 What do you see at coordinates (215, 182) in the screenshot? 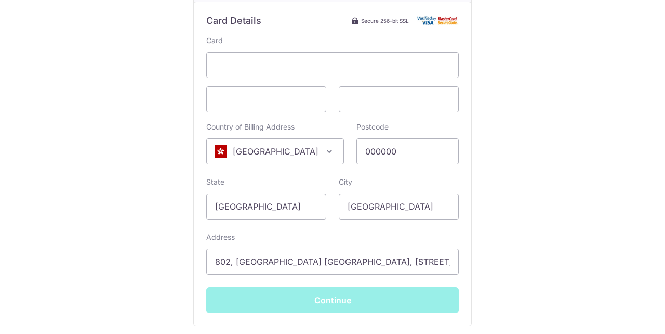
I see `label: State` at bounding box center [215, 182].